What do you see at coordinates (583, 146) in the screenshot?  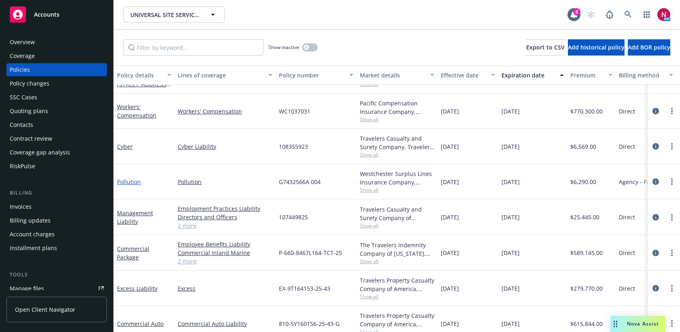 I see `span: $6,569.00` at bounding box center [583, 146].